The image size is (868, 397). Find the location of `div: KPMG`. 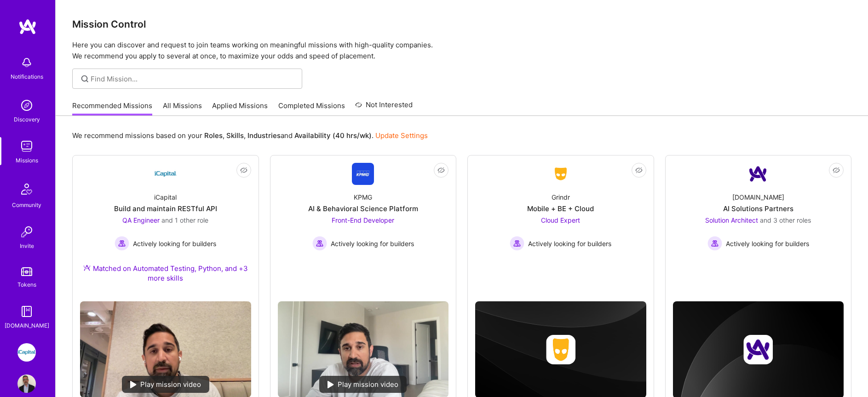

div: KPMG is located at coordinates (363, 197).